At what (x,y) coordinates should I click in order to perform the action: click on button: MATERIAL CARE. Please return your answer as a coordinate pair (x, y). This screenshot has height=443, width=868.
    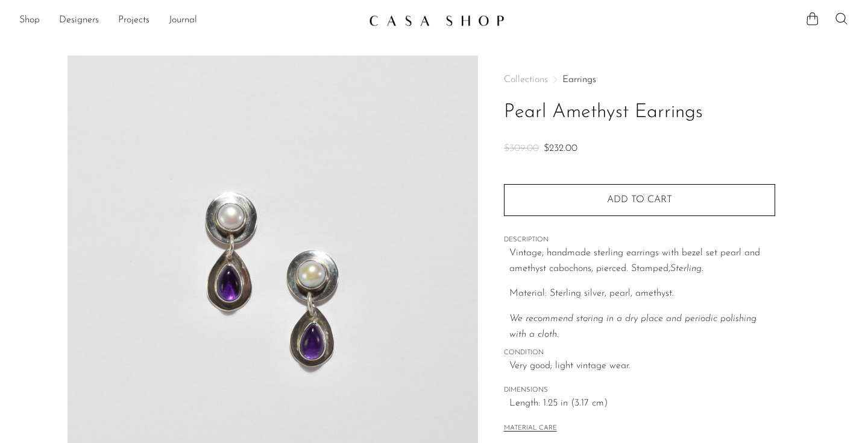
    Looking at the image, I should click on (530, 428).